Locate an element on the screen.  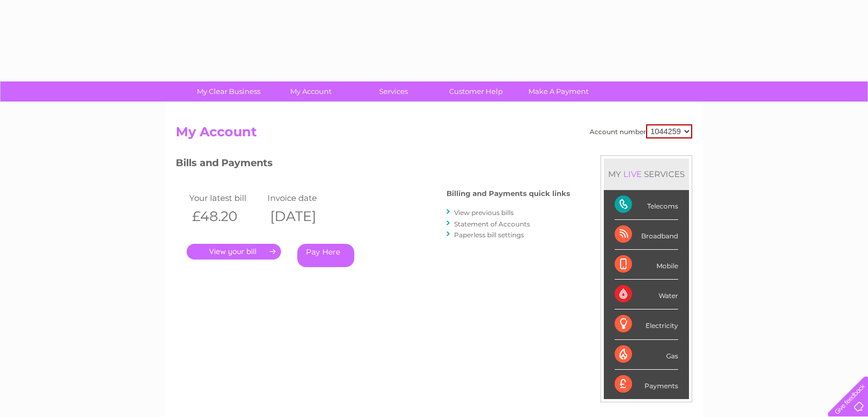
div: Broadband is located at coordinates (646, 235).